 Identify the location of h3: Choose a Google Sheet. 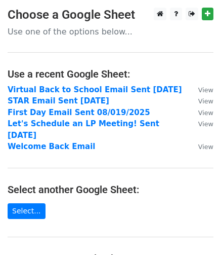
(110, 15).